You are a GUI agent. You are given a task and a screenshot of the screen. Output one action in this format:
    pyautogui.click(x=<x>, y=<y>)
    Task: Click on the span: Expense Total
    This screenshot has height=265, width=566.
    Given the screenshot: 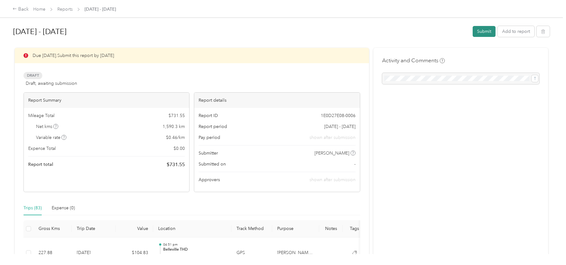 What is the action you would take?
    pyautogui.click(x=42, y=148)
    